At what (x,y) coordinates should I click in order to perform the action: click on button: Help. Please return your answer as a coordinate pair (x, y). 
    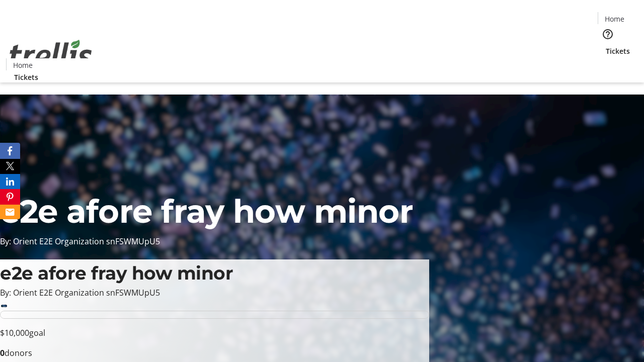
    Looking at the image, I should click on (608, 34).